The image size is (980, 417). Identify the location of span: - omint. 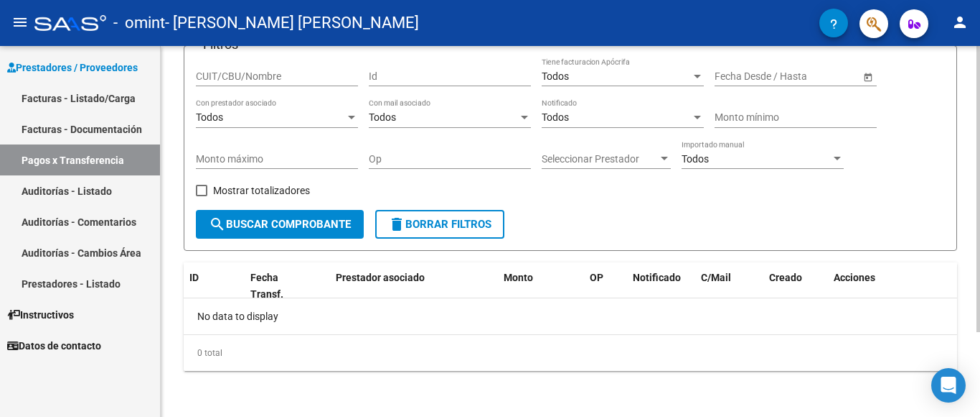
(139, 23).